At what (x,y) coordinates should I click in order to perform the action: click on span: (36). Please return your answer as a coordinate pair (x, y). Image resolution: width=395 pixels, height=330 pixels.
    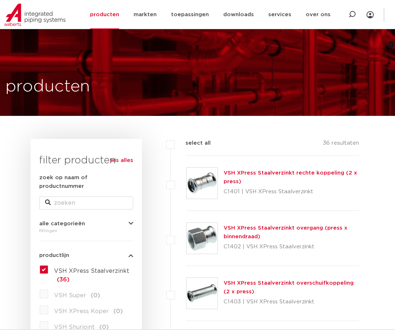
    Looking at the image, I should click on (63, 280).